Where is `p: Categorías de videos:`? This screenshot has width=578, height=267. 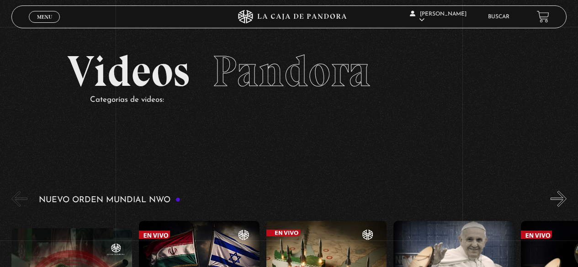
p: Categorías de videos: is located at coordinates (301, 100).